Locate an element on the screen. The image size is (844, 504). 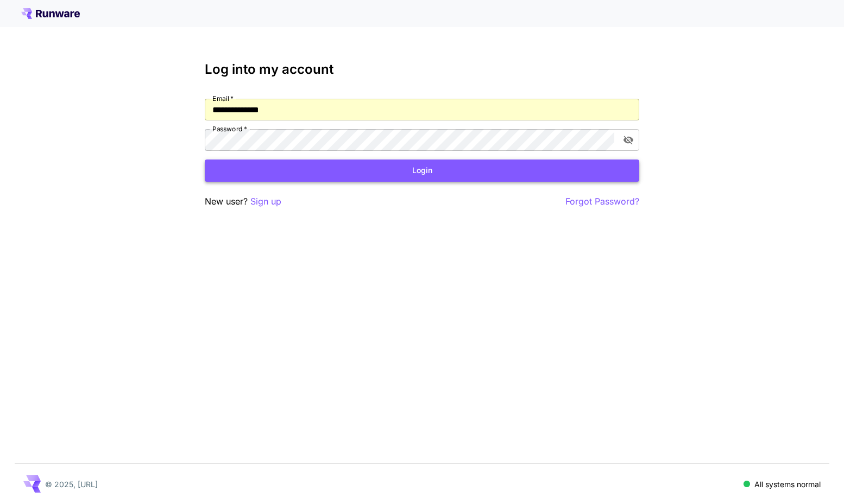
p: New user? is located at coordinates (243, 202).